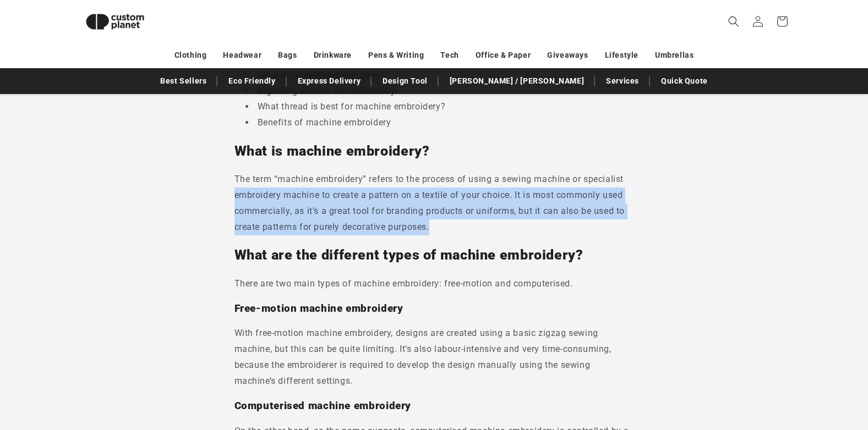 The width and height of the screenshot is (868, 430). I want to click on a: Bags, so click(287, 55).